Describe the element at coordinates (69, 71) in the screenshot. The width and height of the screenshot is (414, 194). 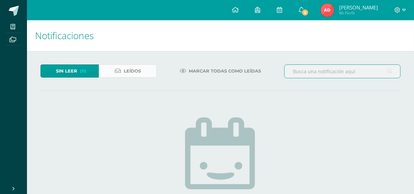
I see `a: Sin leer(0)` at that location.